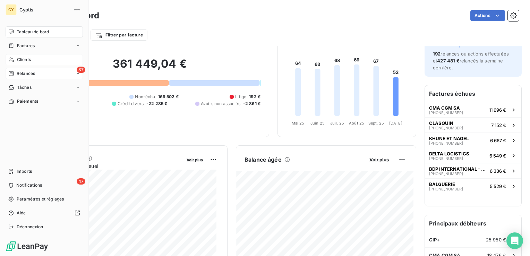  I want to click on span: 6 667 €, so click(498, 140).